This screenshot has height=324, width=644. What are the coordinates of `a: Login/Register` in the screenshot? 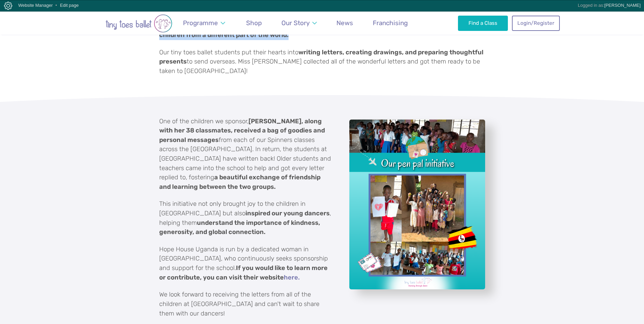 It's located at (535, 23).